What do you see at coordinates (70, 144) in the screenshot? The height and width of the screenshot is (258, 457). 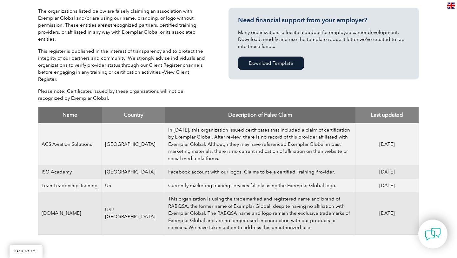 I see `td: ACS Aviation Solutions` at bounding box center [70, 144].